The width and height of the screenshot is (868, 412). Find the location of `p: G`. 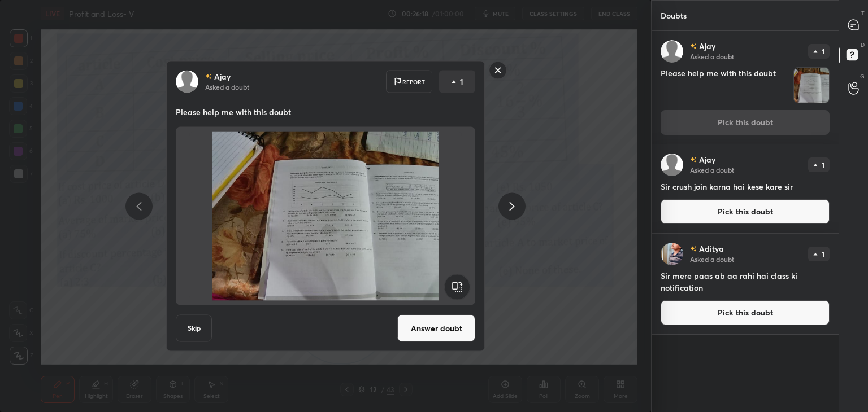

p: G is located at coordinates (862, 76).